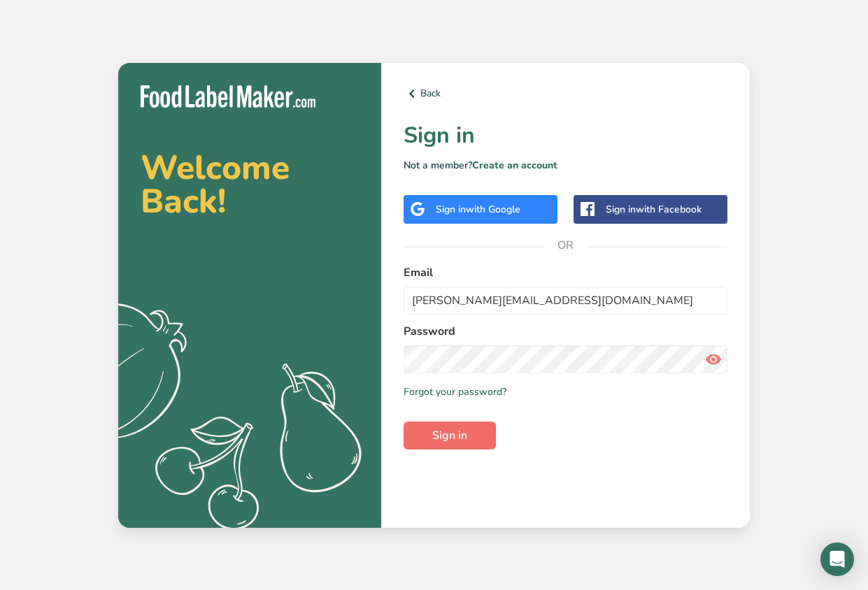 The height and width of the screenshot is (590, 868). Describe the element at coordinates (228, 97) in the screenshot. I see `img: Food Label Maker` at that location.